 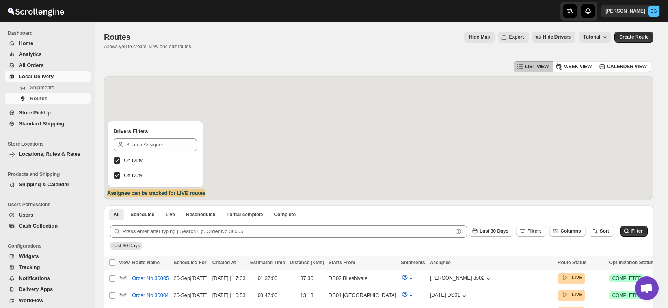 What do you see at coordinates (201, 215) in the screenshot?
I see `span: Rescheduled` at bounding box center [201, 215].